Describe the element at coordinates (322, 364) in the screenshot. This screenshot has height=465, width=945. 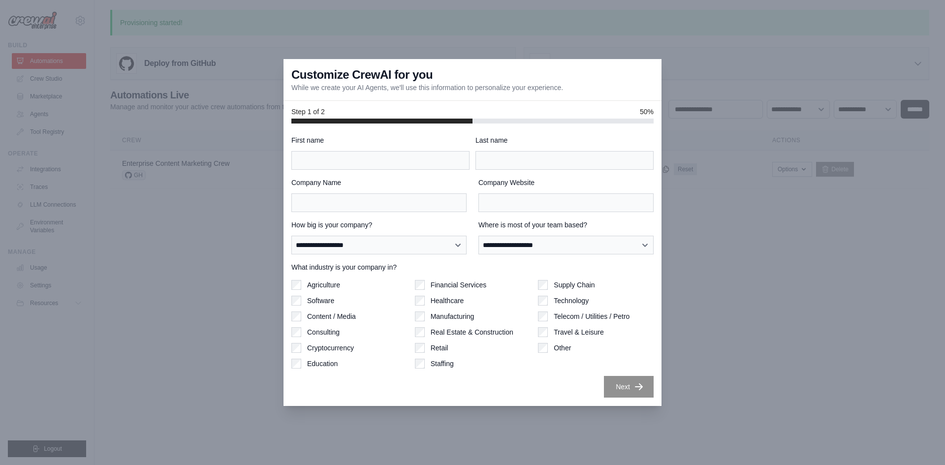
I see `label: Education` at that location.